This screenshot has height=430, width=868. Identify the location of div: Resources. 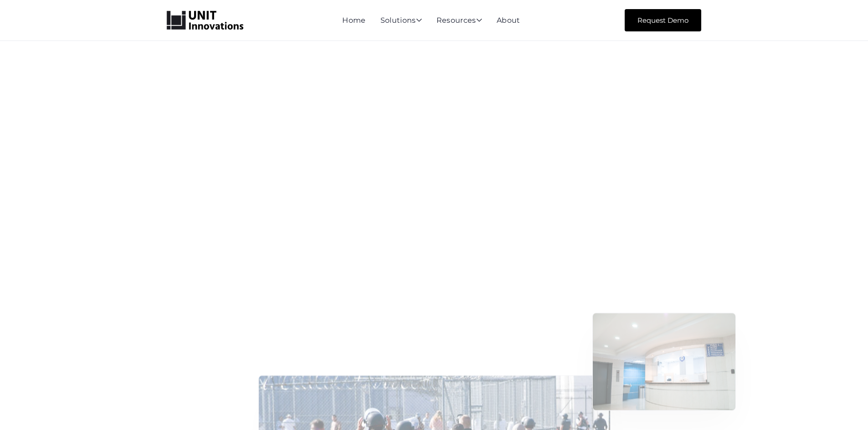
(460, 21).